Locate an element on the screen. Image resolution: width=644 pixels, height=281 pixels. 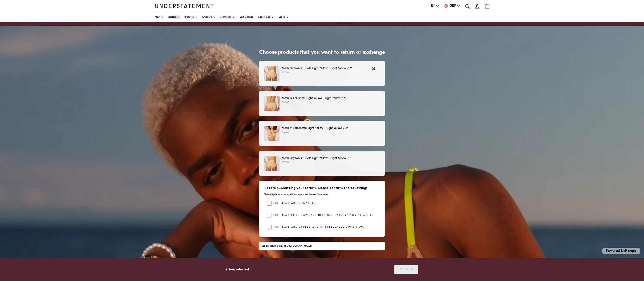
p: Mesh Highwaist Briefs Light Yellow - Light Yellow / S is located at coordinates (331, 158).